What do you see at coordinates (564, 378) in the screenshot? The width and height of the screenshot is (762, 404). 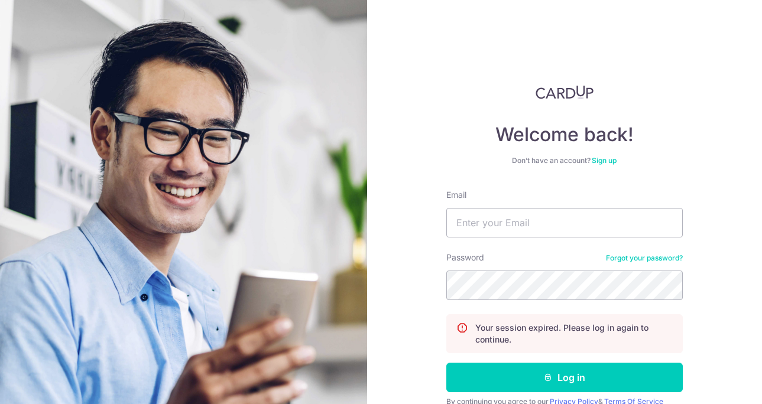 I see `button: Log in` at bounding box center [564, 378].